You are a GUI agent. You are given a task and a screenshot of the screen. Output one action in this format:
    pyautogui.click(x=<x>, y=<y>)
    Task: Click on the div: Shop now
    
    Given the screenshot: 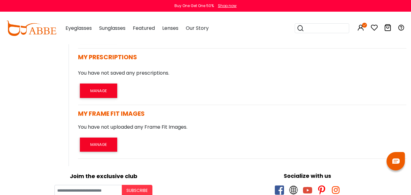 What is the action you would take?
    pyautogui.click(x=227, y=6)
    